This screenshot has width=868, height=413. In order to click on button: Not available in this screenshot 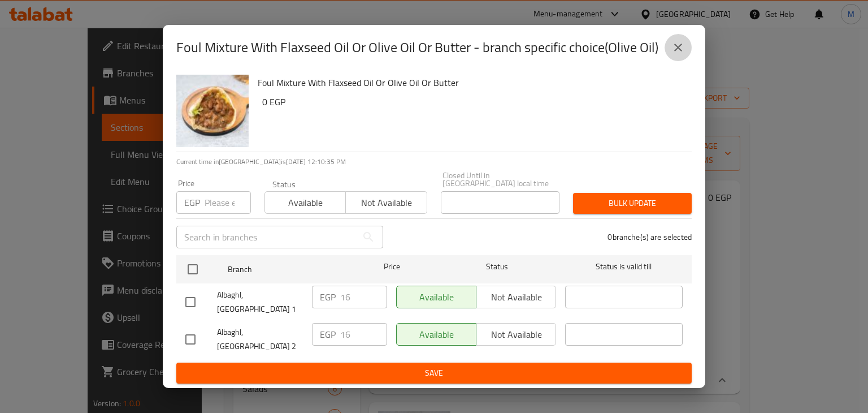, I will do `click(386, 202)`.